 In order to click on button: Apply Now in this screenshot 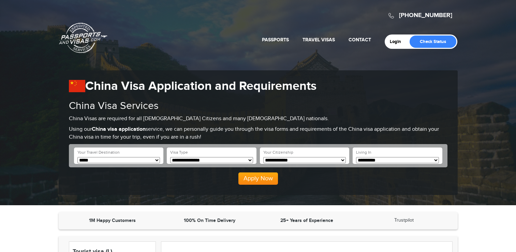, I will do `click(258, 179)`.